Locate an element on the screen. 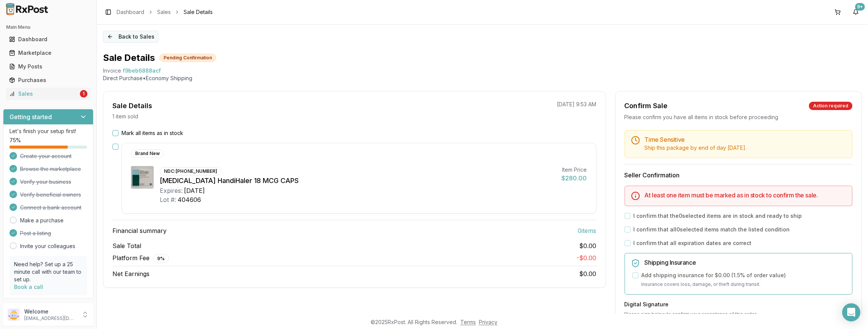 This screenshot has height=329, width=868. h1: Sale Details is located at coordinates (129, 58).